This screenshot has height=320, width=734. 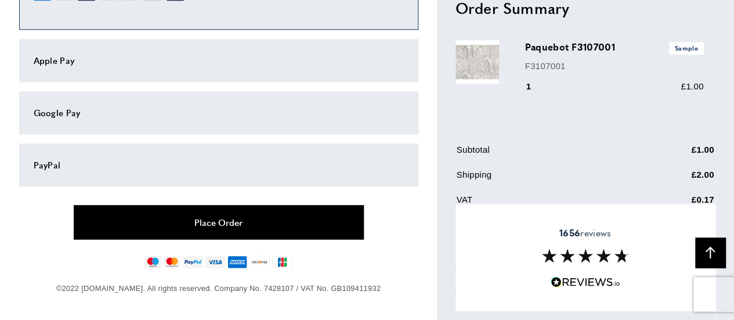 What do you see at coordinates (259, 262) in the screenshot?
I see `img: discover` at bounding box center [259, 262].